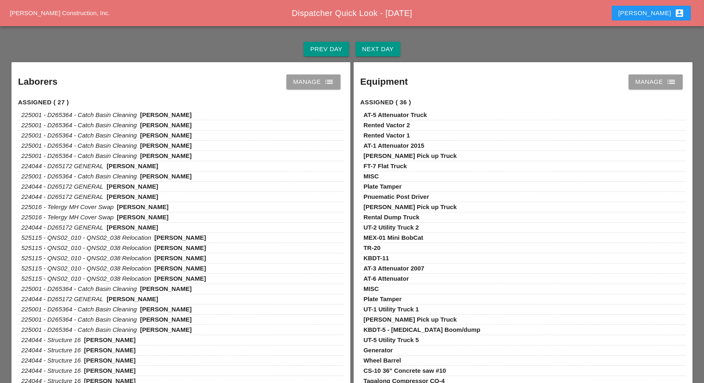  I want to click on h4: Assigned ( 27 ), so click(181, 102).